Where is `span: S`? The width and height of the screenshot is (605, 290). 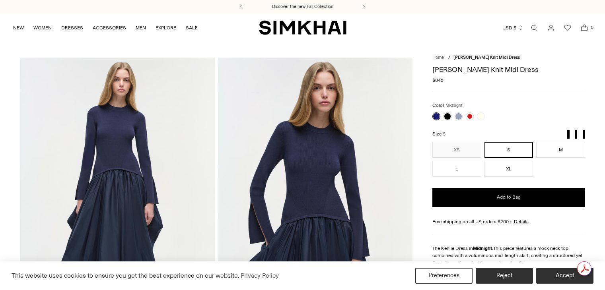 span: S is located at coordinates (444, 134).